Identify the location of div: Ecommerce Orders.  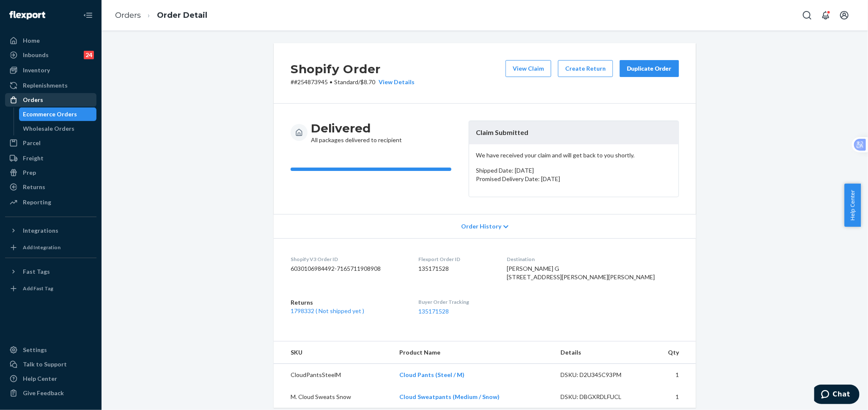
(50, 114).